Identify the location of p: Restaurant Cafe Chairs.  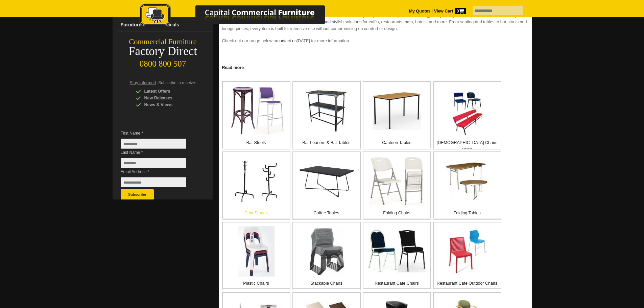
(397, 283).